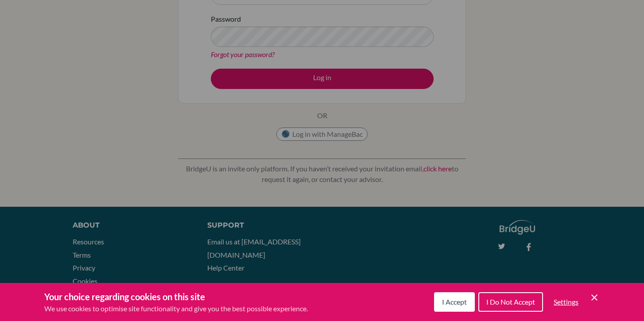 The height and width of the screenshot is (321, 644). Describe the element at coordinates (176, 297) in the screenshot. I see `h3: Your choice regarding cookies on this site` at that location.